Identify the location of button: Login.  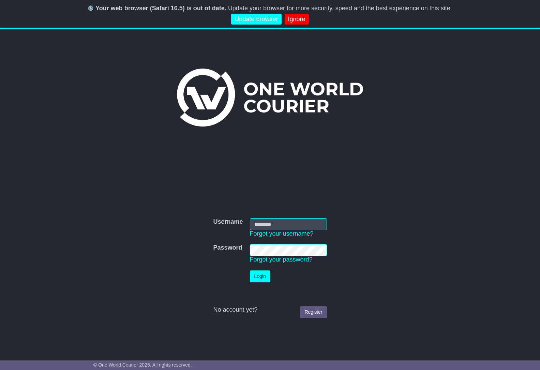
(260, 276).